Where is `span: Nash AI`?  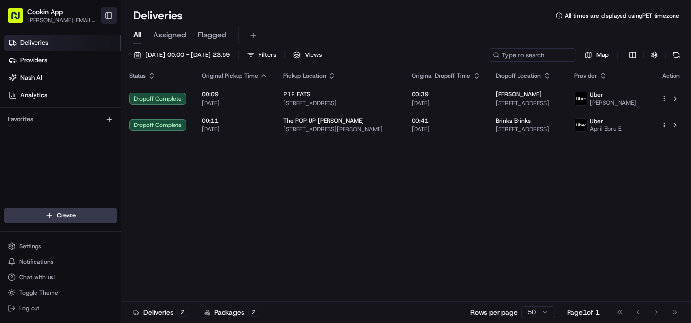
span: Nash AI is located at coordinates (31, 78).